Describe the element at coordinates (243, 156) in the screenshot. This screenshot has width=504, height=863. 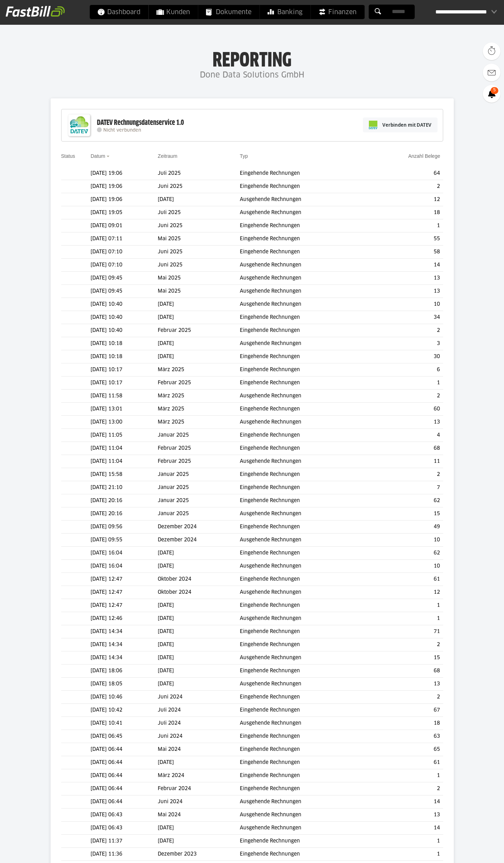
I see `a: Typ` at that location.